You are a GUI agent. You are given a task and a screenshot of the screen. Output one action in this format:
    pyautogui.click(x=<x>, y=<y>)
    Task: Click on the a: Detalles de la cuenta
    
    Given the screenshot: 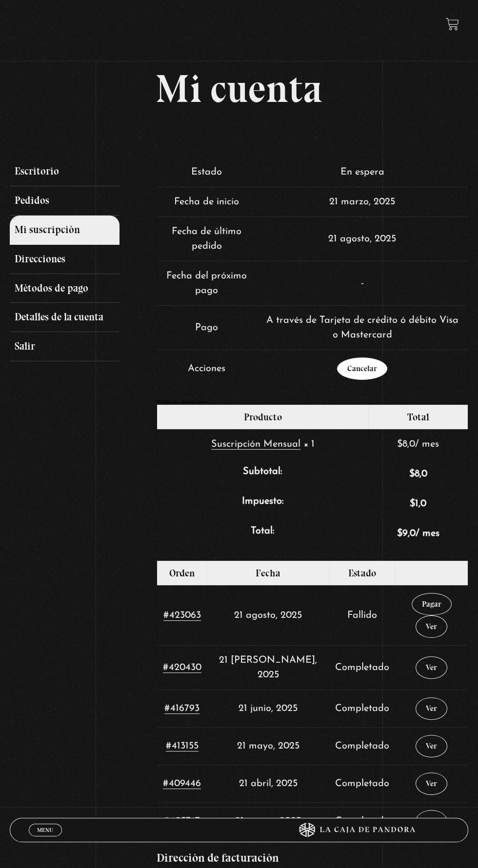 What is the action you would take?
    pyautogui.click(x=65, y=317)
    